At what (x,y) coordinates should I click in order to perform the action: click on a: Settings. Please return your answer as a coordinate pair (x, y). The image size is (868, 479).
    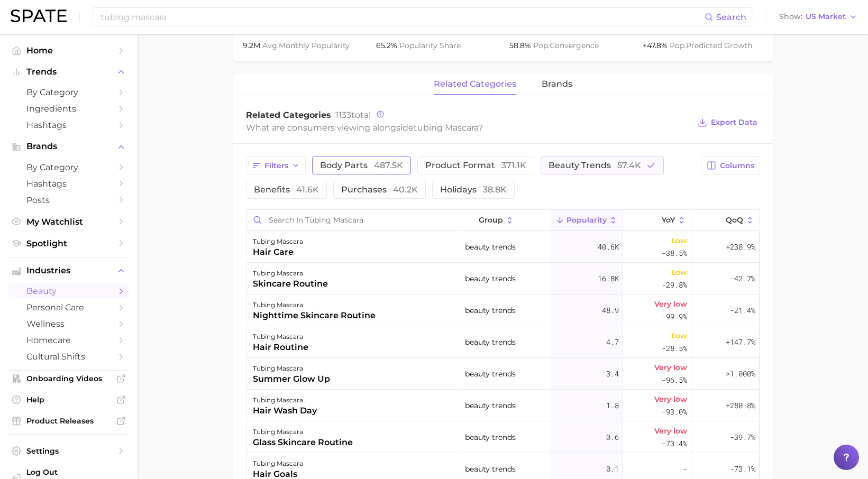
    Looking at the image, I should click on (69, 451).